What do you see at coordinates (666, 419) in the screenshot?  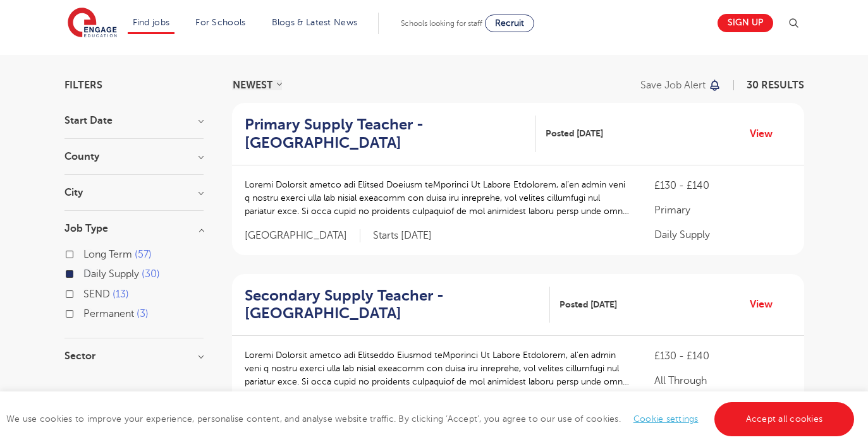 I see `a: Cookie settings` at bounding box center [666, 419].